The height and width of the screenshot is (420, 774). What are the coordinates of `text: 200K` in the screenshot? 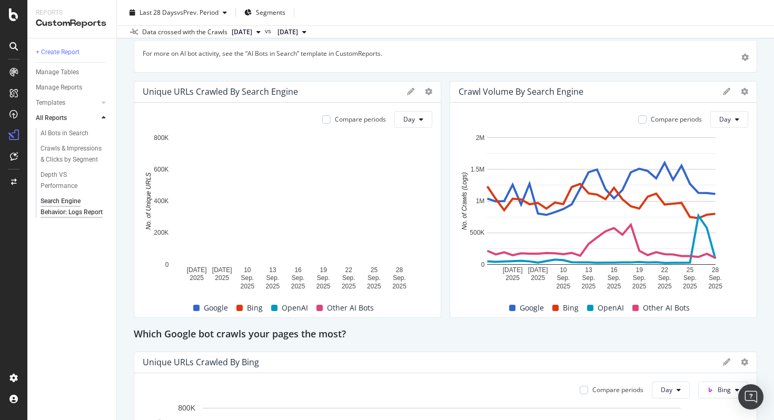 It's located at (161, 233).